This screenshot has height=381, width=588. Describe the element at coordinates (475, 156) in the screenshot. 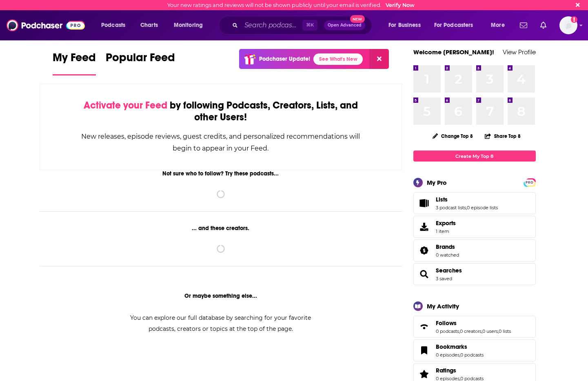

I see `a: Create My Top 8` at that location.